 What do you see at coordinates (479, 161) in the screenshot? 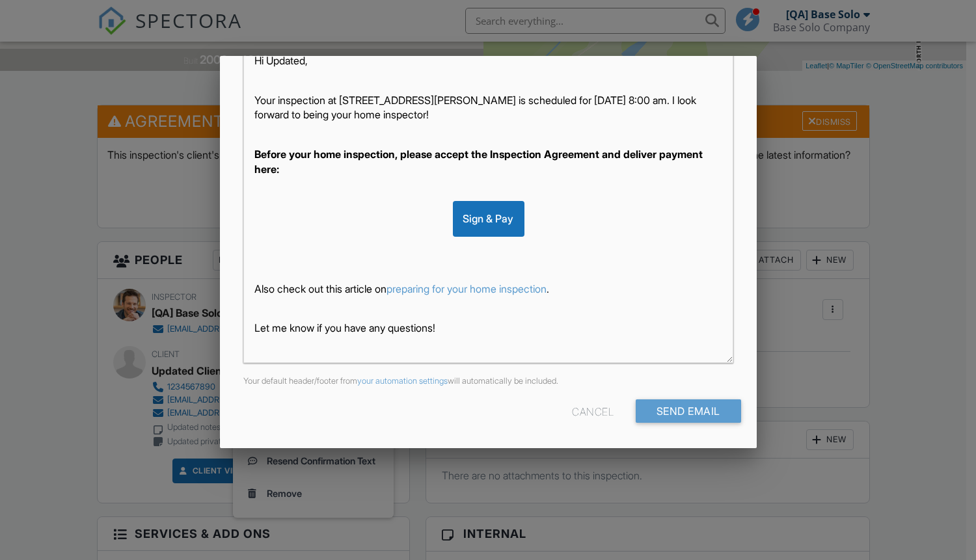
I see `strong: Before your home inspection, please accept the Inspection Agreement and deliver payment here:` at bounding box center [479, 161].